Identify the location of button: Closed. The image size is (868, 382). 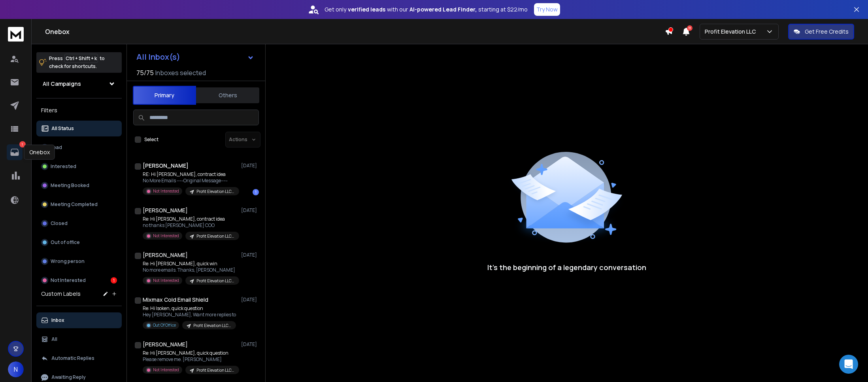
(79, 223).